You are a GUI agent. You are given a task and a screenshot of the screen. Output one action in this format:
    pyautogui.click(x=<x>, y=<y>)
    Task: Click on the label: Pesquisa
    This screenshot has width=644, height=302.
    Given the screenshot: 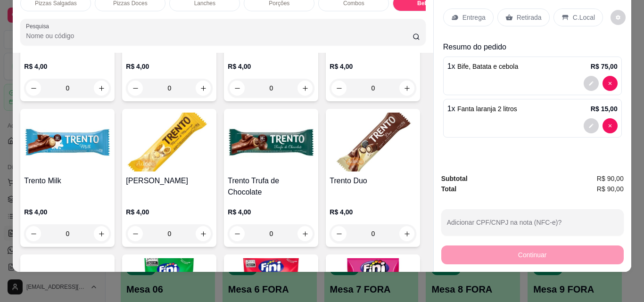 What is the action you would take?
    pyautogui.click(x=39, y=26)
    